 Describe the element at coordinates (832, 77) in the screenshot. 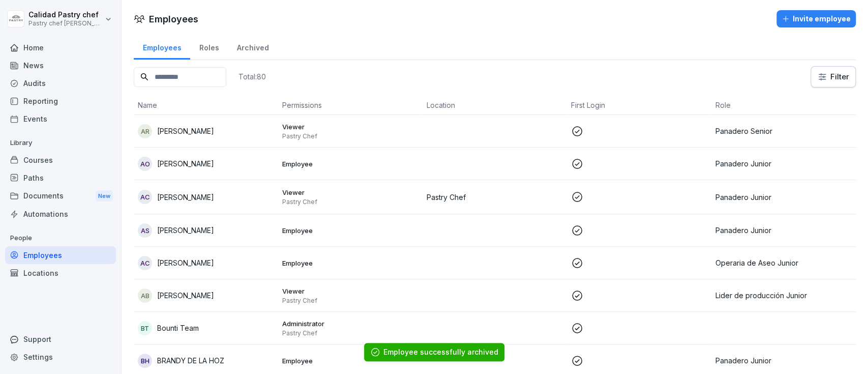

I see `div: Filter` at that location.